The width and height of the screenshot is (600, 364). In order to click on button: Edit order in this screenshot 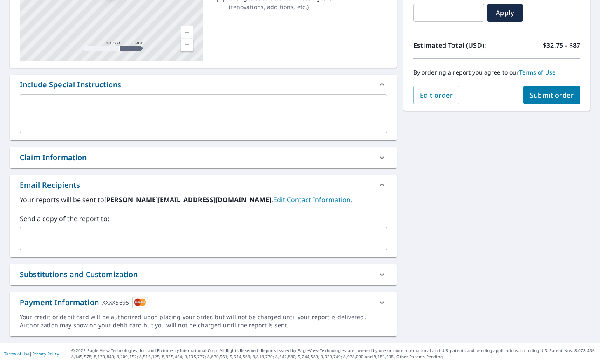, I will do `click(436, 95)`.